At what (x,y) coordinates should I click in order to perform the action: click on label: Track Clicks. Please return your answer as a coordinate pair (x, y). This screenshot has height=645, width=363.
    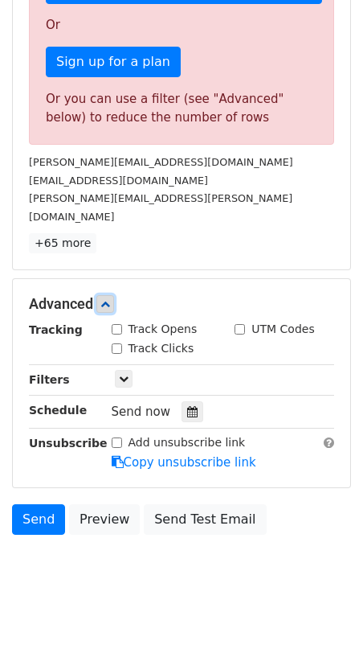
    Looking at the image, I should click on (162, 348).